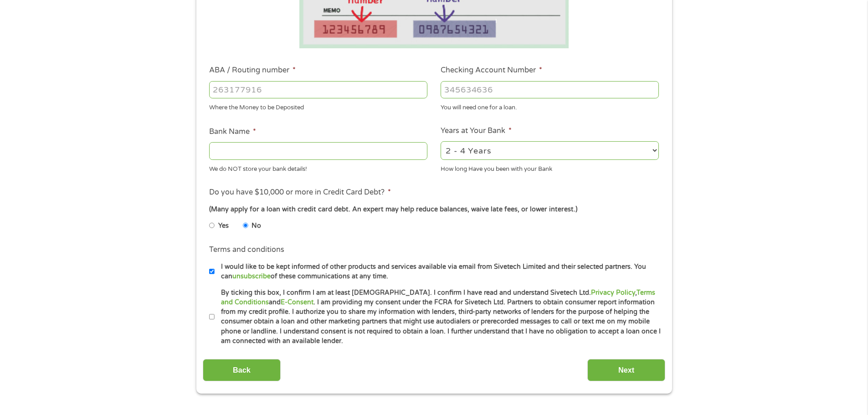 Image resolution: width=868 pixels, height=415 pixels. What do you see at coordinates (626, 370) in the screenshot?
I see `input: Next` at bounding box center [626, 370].